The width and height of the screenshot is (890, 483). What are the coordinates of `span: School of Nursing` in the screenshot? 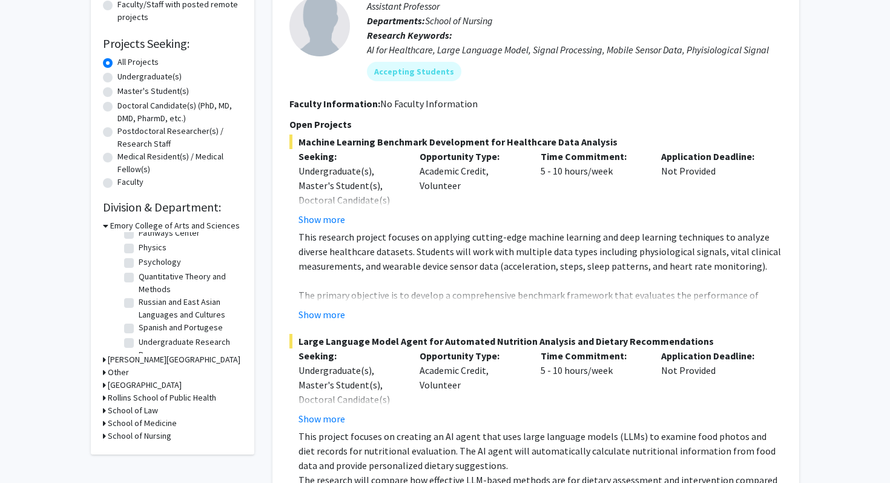 It's located at (459, 21).